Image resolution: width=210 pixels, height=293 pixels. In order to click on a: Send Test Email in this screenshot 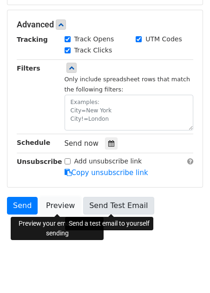, I will do `click(119, 206)`.